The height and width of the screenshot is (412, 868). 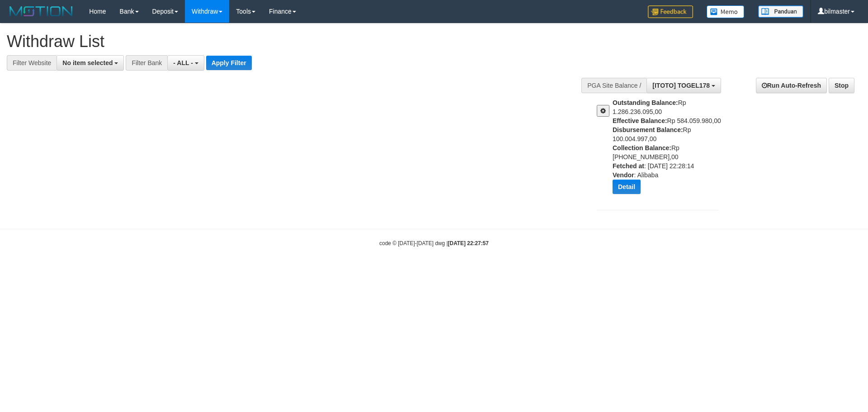 I want to click on div: Filter Bank, so click(x=146, y=63).